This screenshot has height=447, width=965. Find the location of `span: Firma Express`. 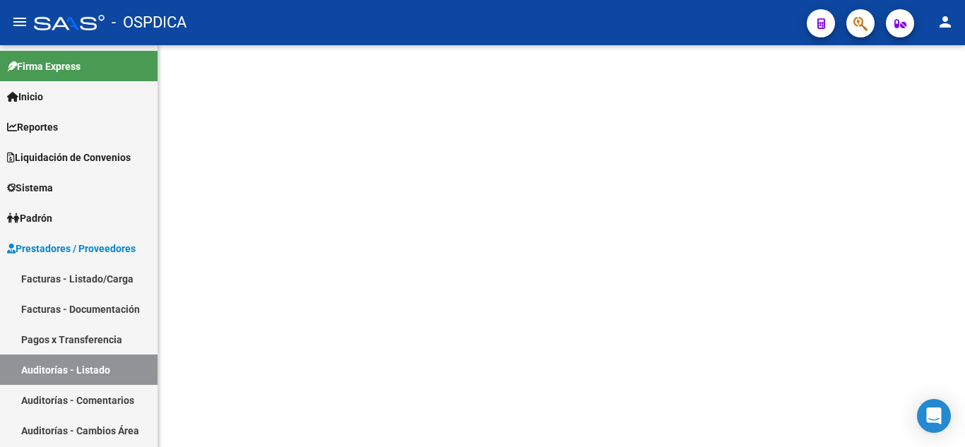

span: Firma Express is located at coordinates (44, 66).